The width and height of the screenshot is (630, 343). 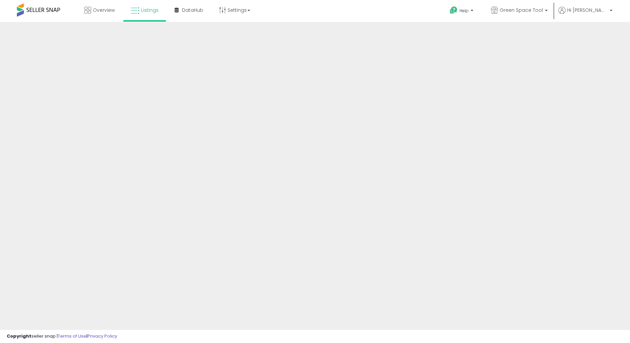 I want to click on span: Green Space Tool, so click(x=521, y=10).